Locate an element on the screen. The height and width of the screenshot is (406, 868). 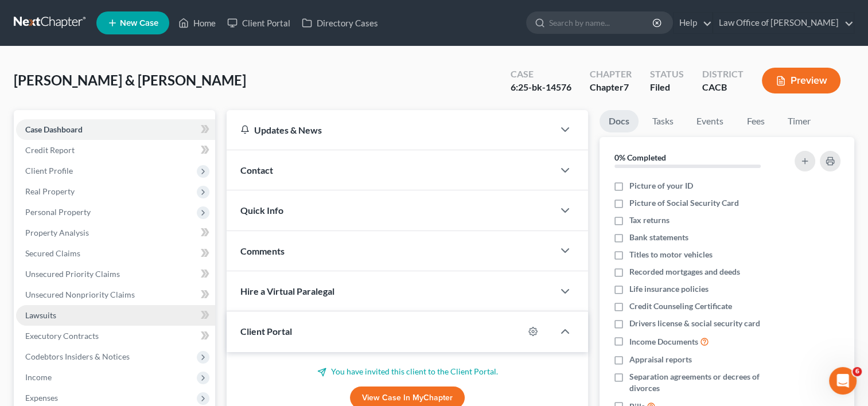
span: Picture of Social Security Card is located at coordinates (683, 203).